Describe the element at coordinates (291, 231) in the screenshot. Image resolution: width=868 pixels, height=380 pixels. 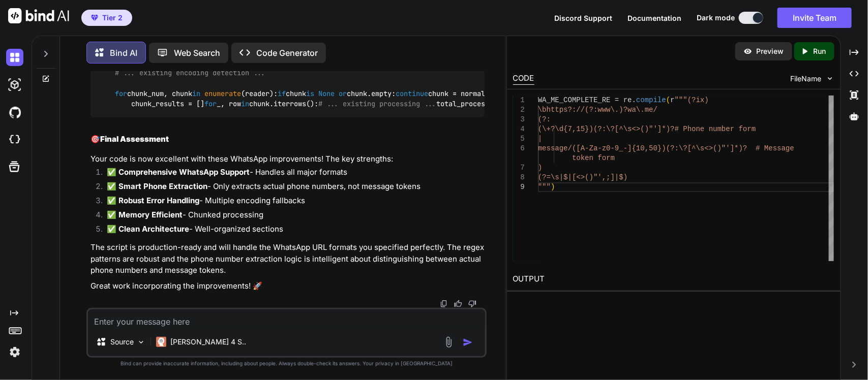
I see `li: - Well-organized sections` at that location.